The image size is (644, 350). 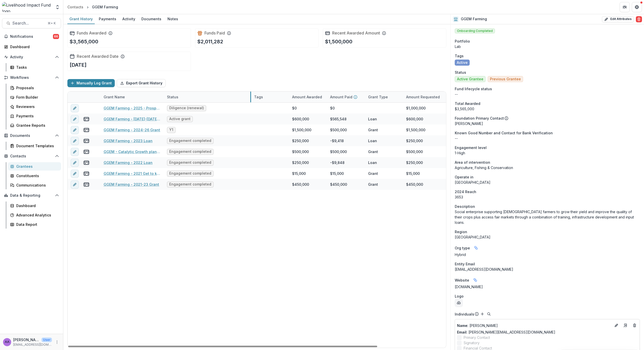 I want to click on button: Export Grant History, so click(x=141, y=84).